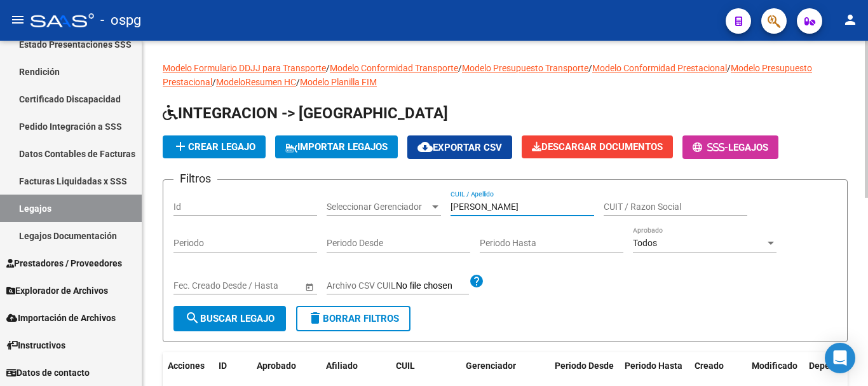  I want to click on span: Modificado, so click(775, 365).